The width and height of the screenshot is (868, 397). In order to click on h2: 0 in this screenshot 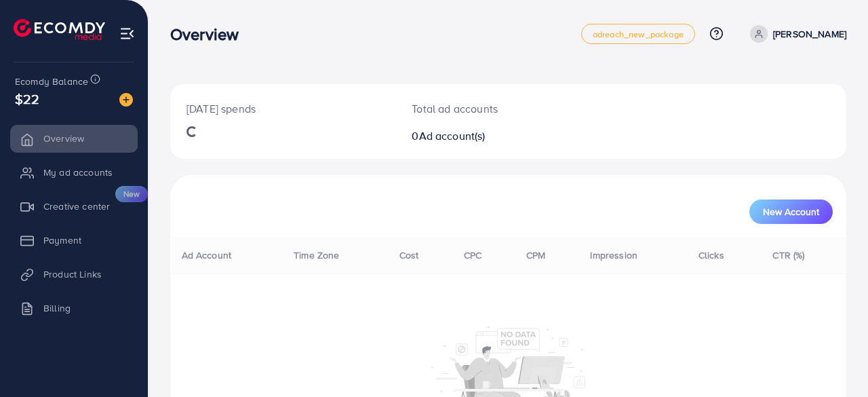, I will do `click(479, 135)`.